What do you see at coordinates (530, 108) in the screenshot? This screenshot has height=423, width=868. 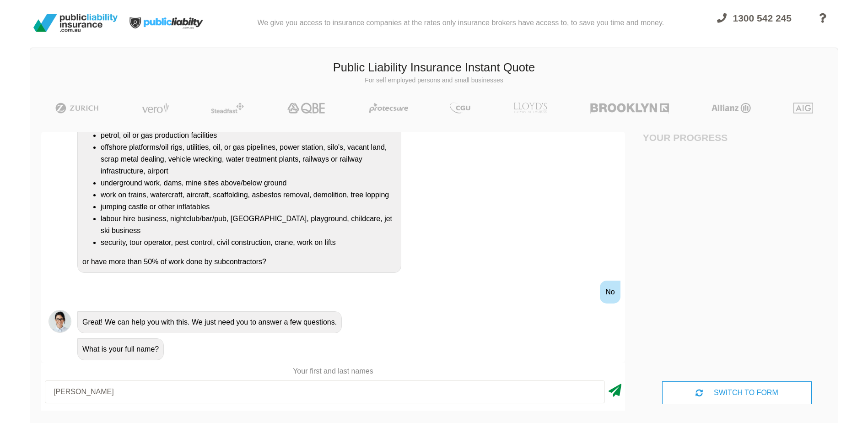 I see `img: LLOYD's | Public Liability Insurance` at bounding box center [530, 108].